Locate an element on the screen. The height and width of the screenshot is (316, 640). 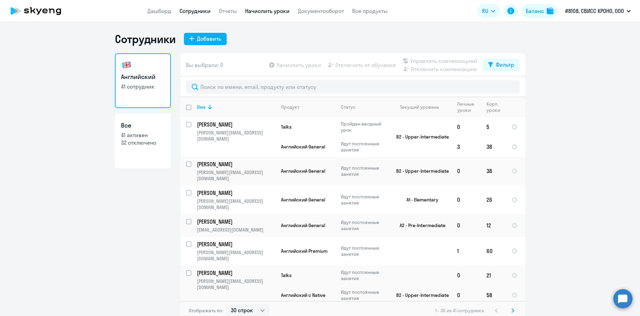
a: Сотрудники is located at coordinates (195, 11).